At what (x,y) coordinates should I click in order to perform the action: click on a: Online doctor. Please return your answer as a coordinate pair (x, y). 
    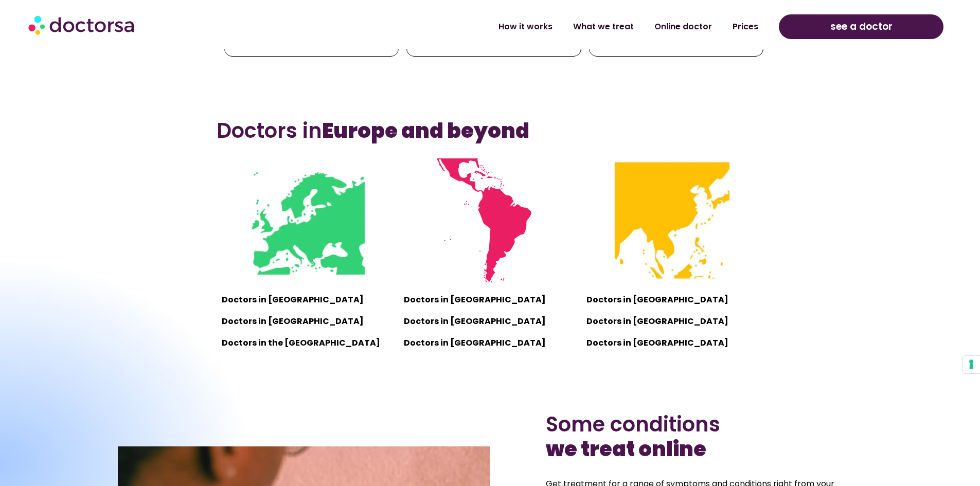
    Looking at the image, I should click on (683, 27).